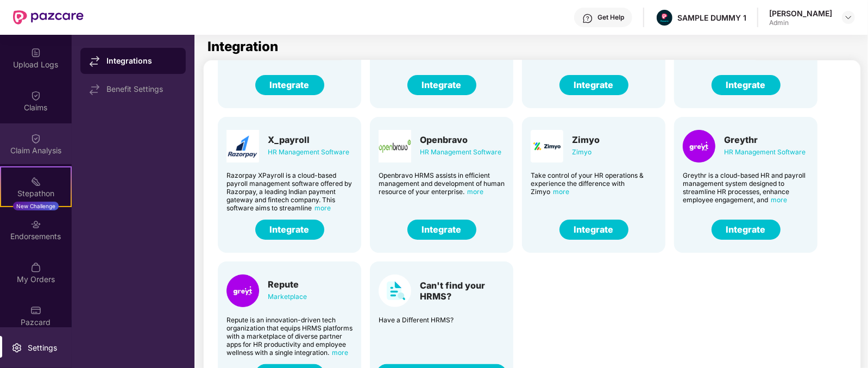 This screenshot has height=368, width=868. What do you see at coordinates (765, 139) in the screenshot?
I see `div: Greythr` at bounding box center [765, 139].